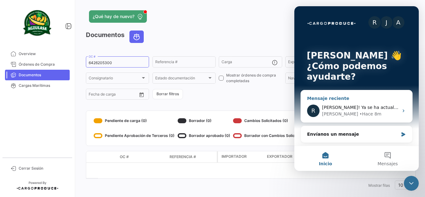 This screenshot has width=425, height=197. Describe the element at coordinates (124, 157) in the screenshot. I see `span: OC #` at that location.